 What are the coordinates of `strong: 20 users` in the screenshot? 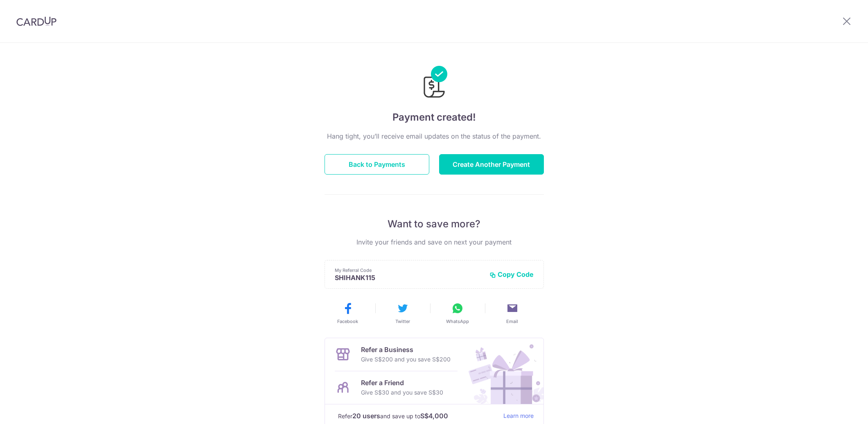 It's located at (366, 416).